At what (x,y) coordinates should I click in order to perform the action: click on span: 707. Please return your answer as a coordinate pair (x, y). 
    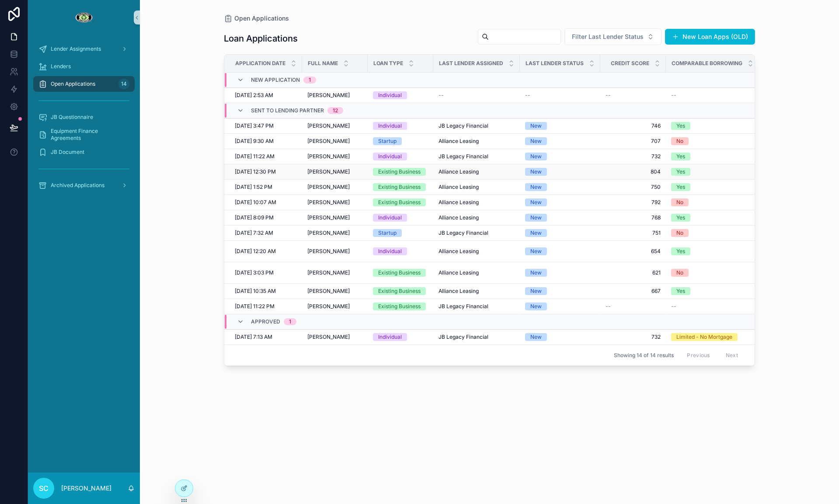
    Looking at the image, I should click on (633, 141).